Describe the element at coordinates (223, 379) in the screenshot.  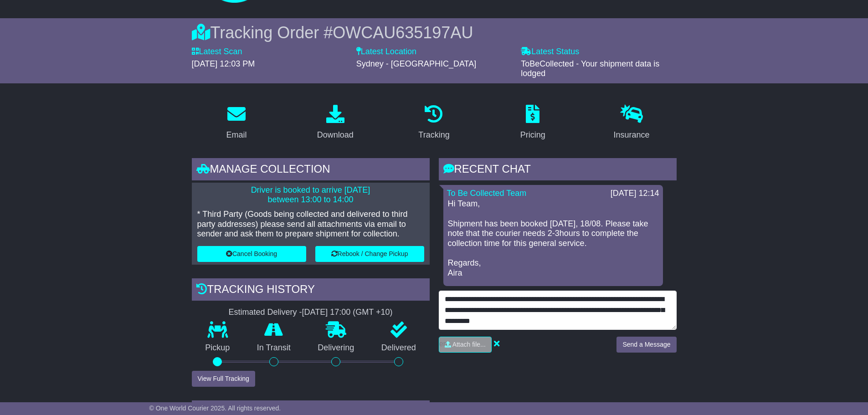
I see `button: View Full Tracking` at that location.